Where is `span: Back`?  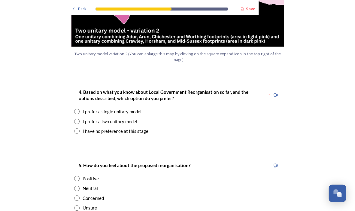 span: Back is located at coordinates (82, 9).